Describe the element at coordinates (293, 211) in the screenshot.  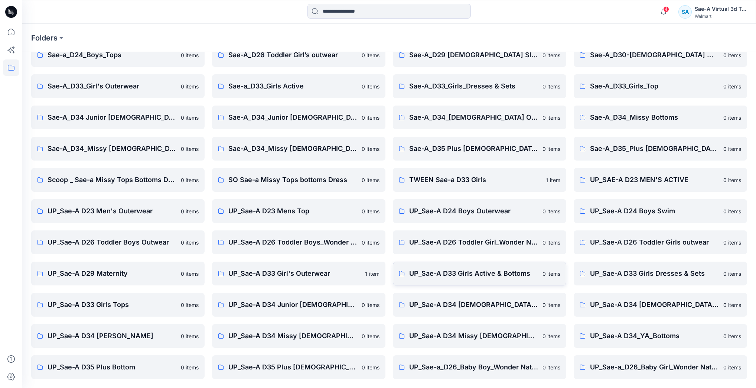
I see `p: UP_Sae-A D23 Mens Top` at that location.